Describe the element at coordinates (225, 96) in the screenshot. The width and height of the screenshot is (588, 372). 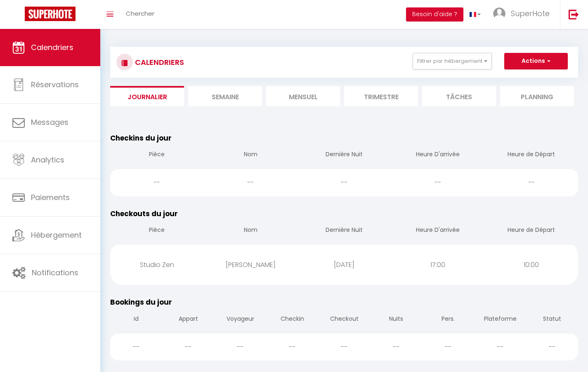
I see `li: Semaine` at that location.